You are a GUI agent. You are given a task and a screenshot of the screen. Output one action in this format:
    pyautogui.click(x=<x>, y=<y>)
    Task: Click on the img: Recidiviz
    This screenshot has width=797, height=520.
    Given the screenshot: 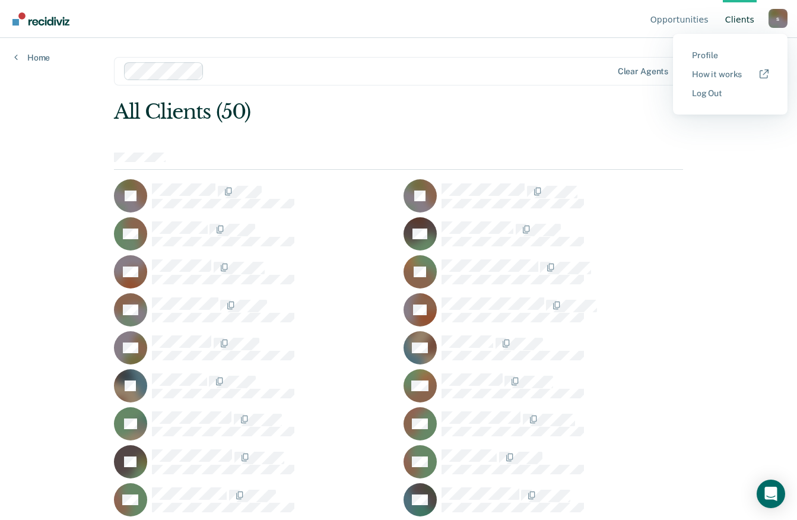 What is the action you would take?
    pyautogui.click(x=41, y=19)
    